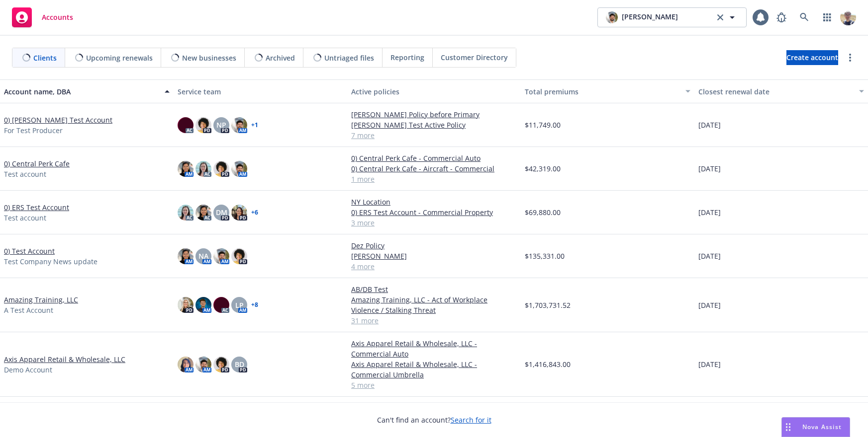  Describe the element at coordinates (37, 207) in the screenshot. I see `a: 0) ERS Test Account` at that location.